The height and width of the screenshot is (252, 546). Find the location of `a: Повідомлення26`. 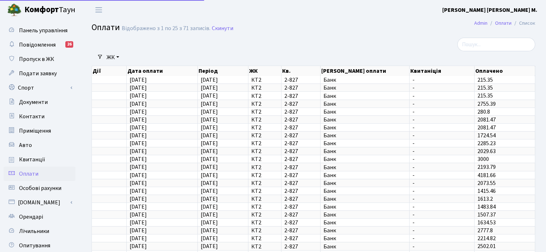

a: Повідомлення26 is located at coordinates (40, 45).